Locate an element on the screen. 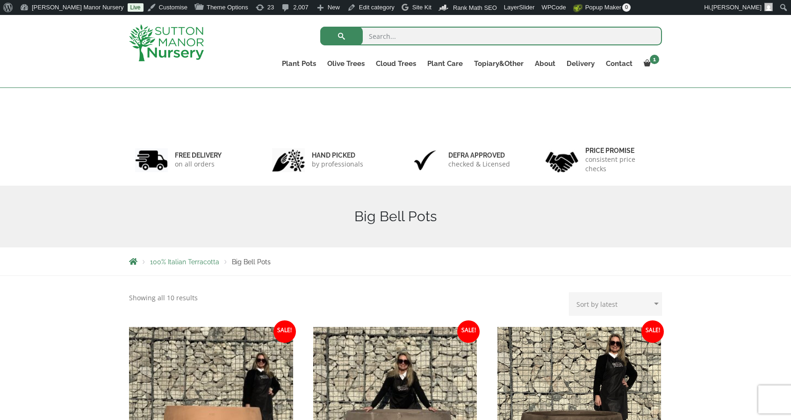 The height and width of the screenshot is (420, 791). span: 100% Italian Terracotta is located at coordinates (185, 262).